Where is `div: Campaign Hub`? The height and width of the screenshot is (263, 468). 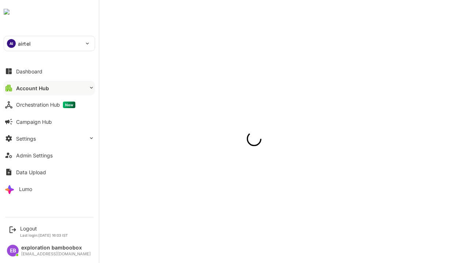
div: Campaign Hub is located at coordinates (34, 122).